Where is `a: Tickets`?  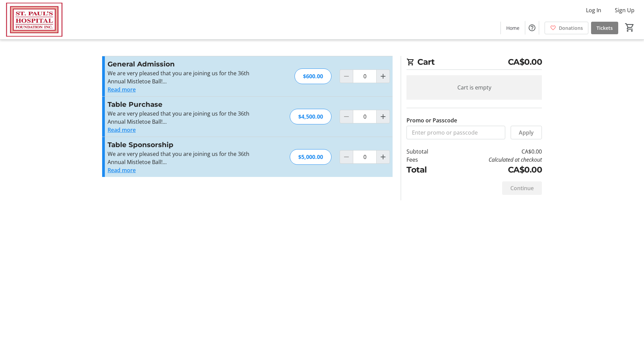
a: Tickets is located at coordinates (605, 28).